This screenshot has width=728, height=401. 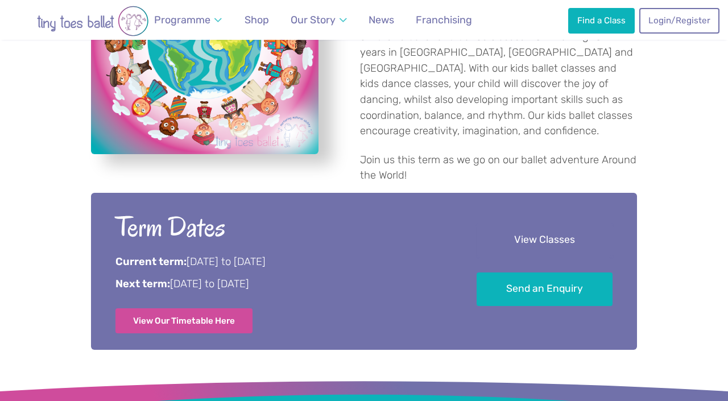 I want to click on a: Programme, so click(x=188, y=20).